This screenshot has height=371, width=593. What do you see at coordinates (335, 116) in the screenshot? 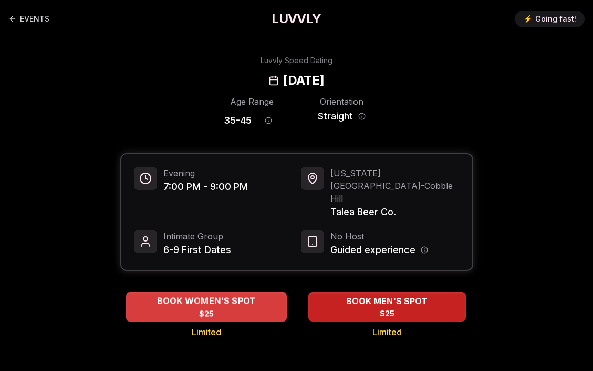
I see `span: Straight` at bounding box center [335, 116].